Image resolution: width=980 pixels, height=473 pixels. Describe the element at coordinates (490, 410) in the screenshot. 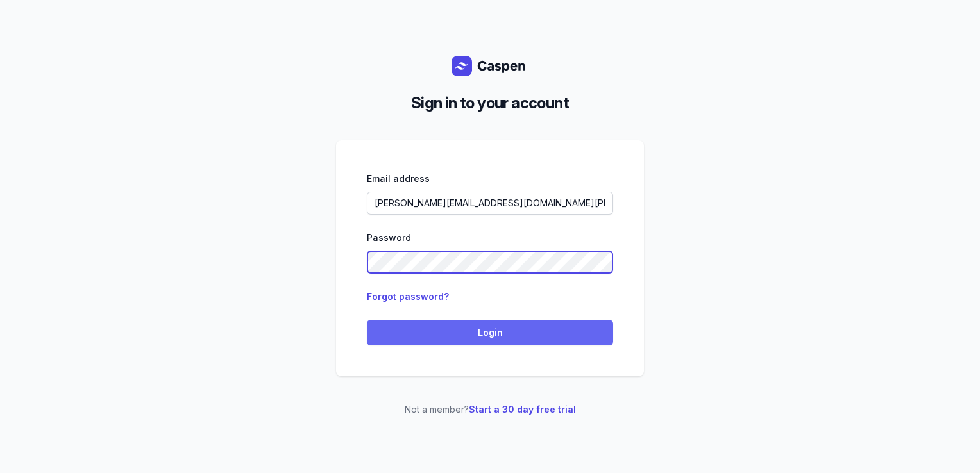

I see `p: Not a member?` at that location.